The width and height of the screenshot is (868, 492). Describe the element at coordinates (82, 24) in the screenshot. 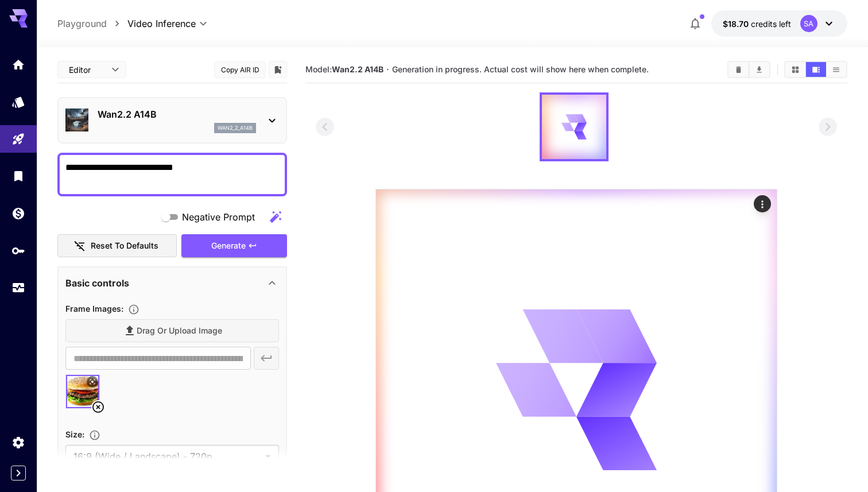

I see `a: Playground` at that location.